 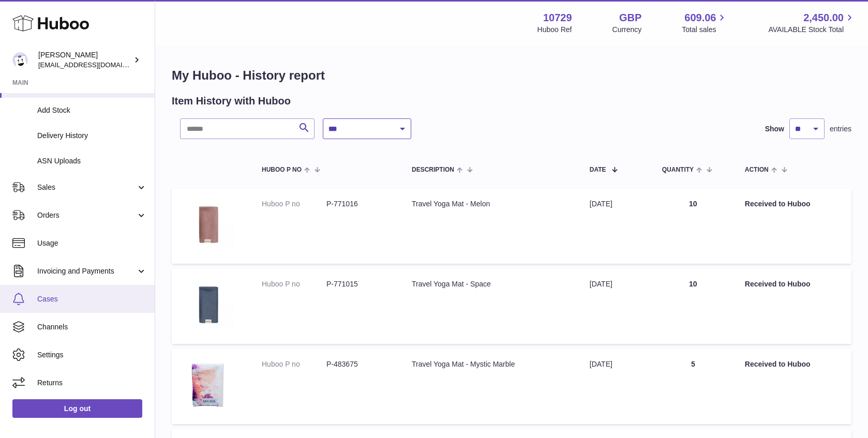 What do you see at coordinates (704, 29) in the screenshot?
I see `span: Total sales` at bounding box center [704, 29].